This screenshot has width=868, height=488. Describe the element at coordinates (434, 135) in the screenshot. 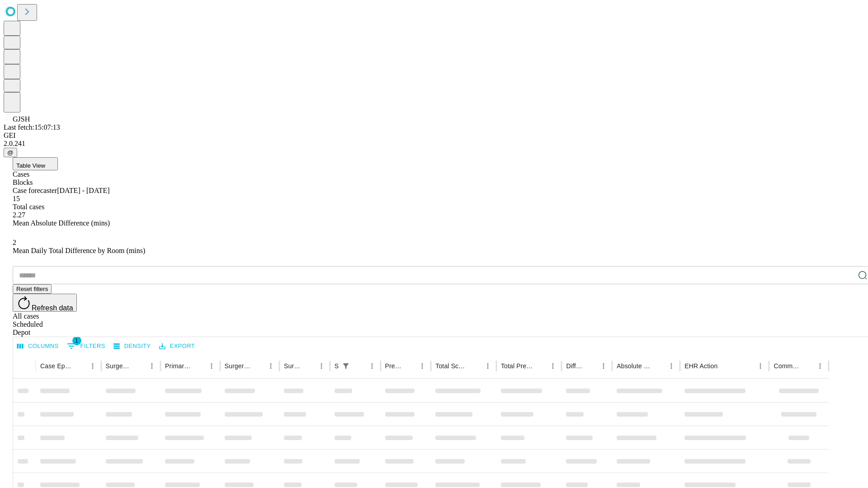

I see `div: GEI` at that location.